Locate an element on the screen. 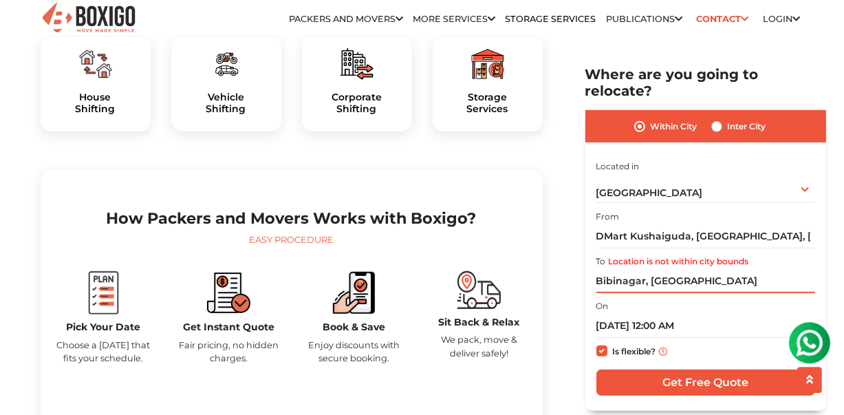 The height and width of the screenshot is (415, 844). img: whatsapp-icon.svg is located at coordinates (28, 28).